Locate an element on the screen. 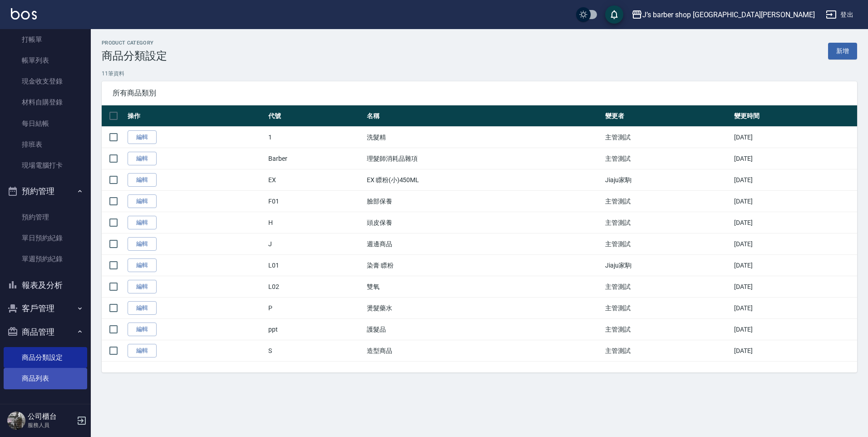 This screenshot has height=437, width=868. td: 雙氧 is located at coordinates (484, 287).